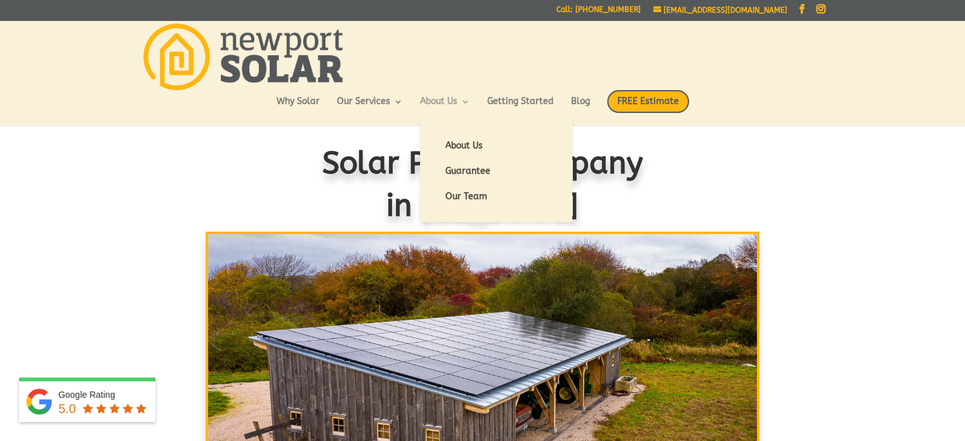  I want to click on img: Newport Solar | Solar Energy Optimized., so click(243, 56).